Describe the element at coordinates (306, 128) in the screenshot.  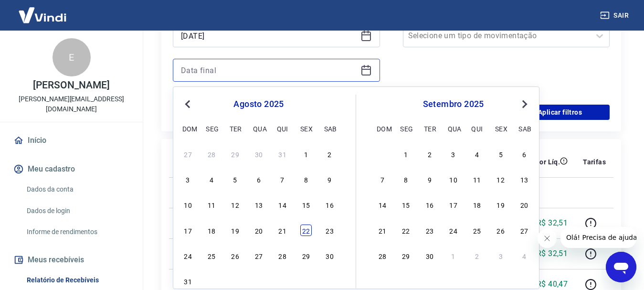
I see `div: sex` at that location.